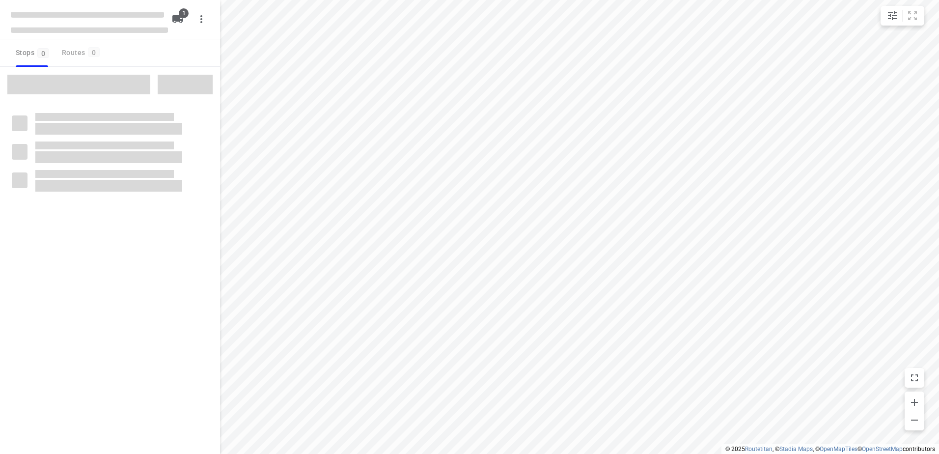  What do you see at coordinates (839, 449) in the screenshot?
I see `a: OpenMapTiles` at bounding box center [839, 449].